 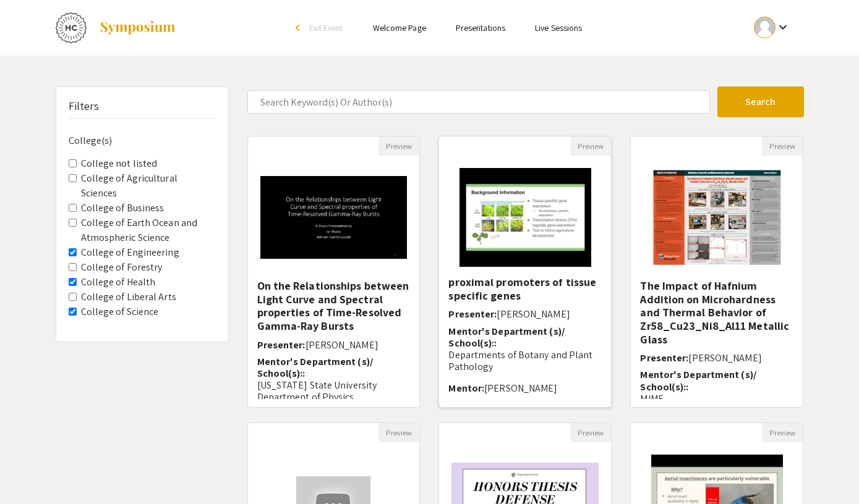 What do you see at coordinates (137, 28) in the screenshot?
I see `img: Symposium by ForagerOne` at bounding box center [137, 28].